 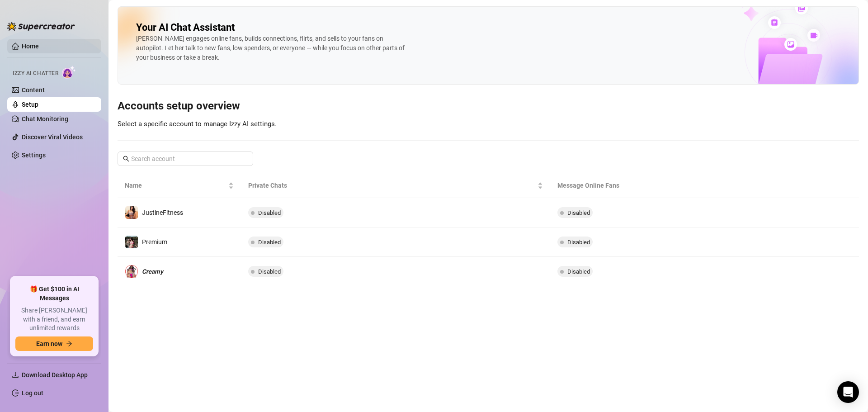 I want to click on a: Home, so click(x=30, y=46).